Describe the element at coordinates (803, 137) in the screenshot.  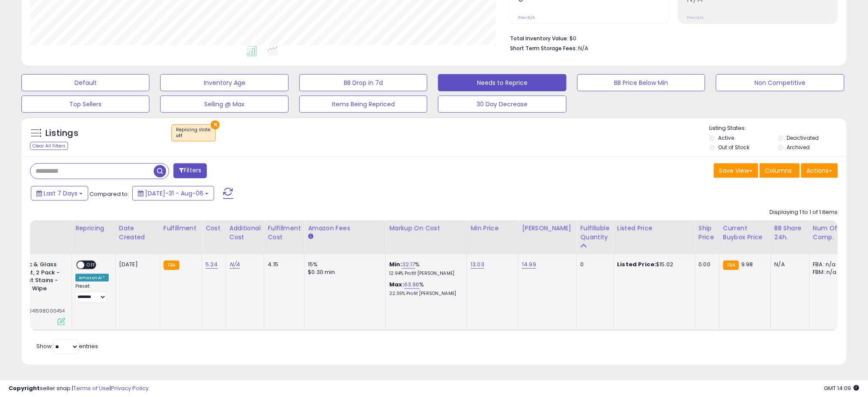
I see `label: Deactivated` at that location.